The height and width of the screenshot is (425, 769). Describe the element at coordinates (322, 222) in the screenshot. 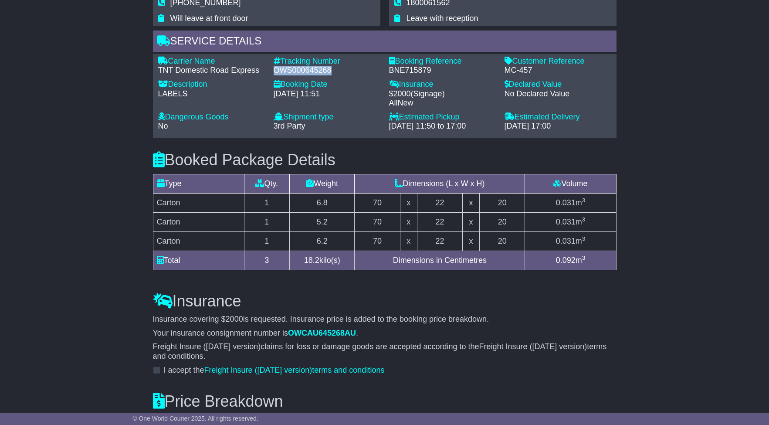

I see `td: 5.2` at that location.